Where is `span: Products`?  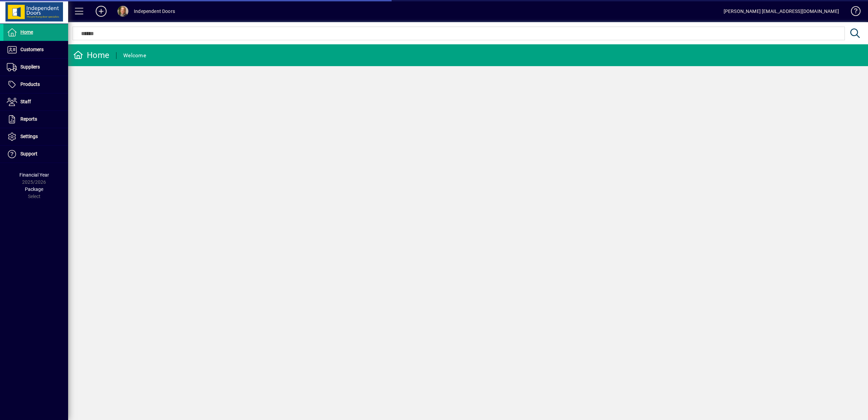 span: Products is located at coordinates (30, 85).